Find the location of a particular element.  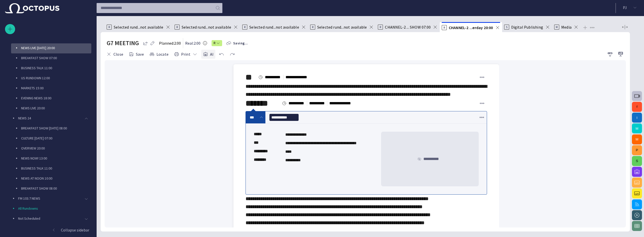

div: US RUNDOWN 12:00 is located at coordinates (51, 78).